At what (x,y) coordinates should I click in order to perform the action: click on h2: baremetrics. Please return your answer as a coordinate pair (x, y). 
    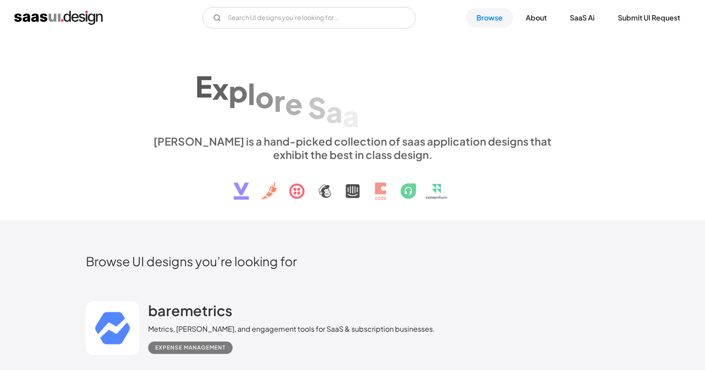
    Looking at the image, I should click on (190, 310).